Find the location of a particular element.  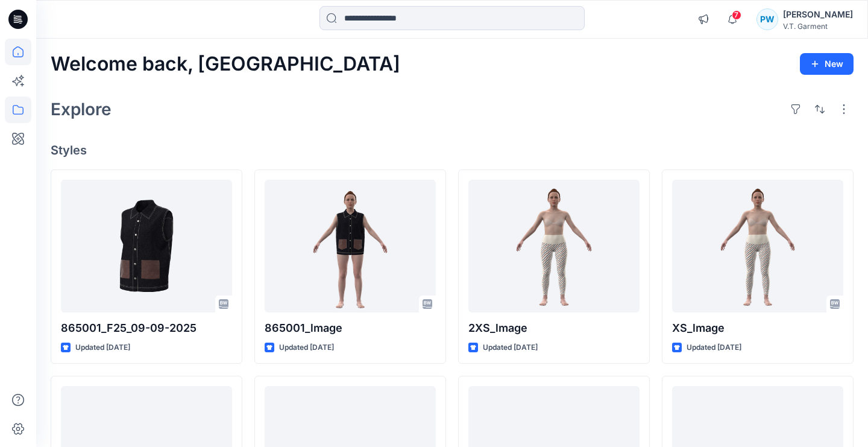

a: 865001_lmage is located at coordinates (350, 246).